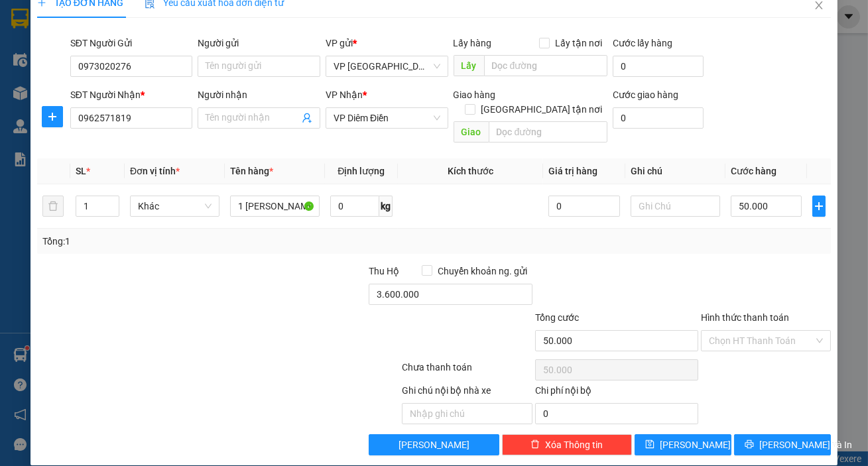 The image size is (868, 466). What do you see at coordinates (99, 12) in the screenshot?
I see `strong: CÔNG TY VẬN TẢI ĐỨC TRƯỞNG` at bounding box center [99, 12].